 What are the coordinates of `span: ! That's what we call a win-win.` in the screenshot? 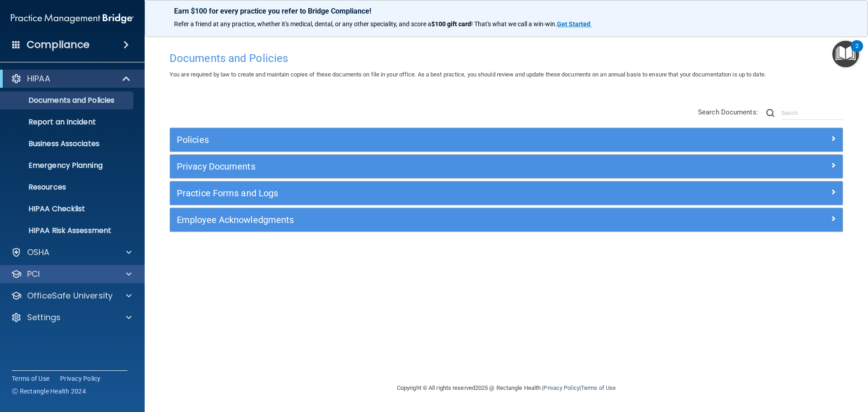 It's located at (515, 24).